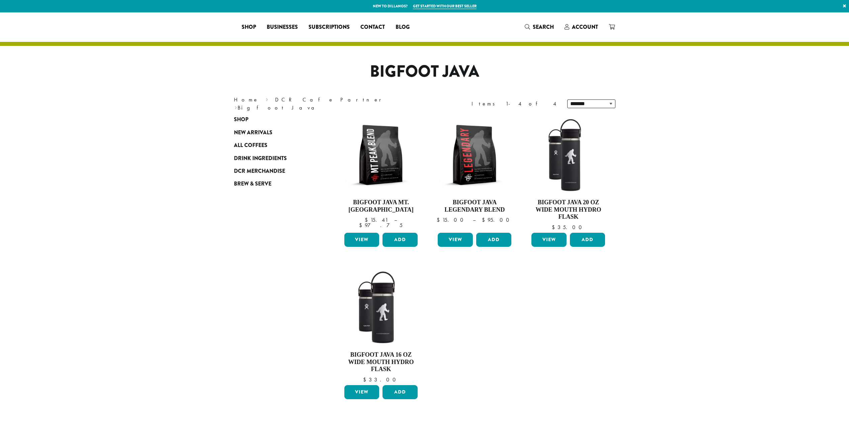 The width and height of the screenshot is (849, 430). Describe the element at coordinates (568, 209) in the screenshot. I see `h4: Bigfoot Java 20 oz Wide Mouth Hydro Flask` at that location.